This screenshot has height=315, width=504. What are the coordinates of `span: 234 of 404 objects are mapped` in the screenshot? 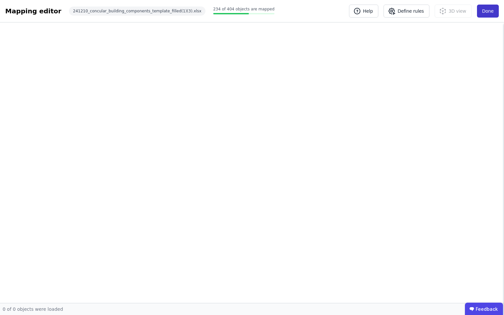 It's located at (244, 9).